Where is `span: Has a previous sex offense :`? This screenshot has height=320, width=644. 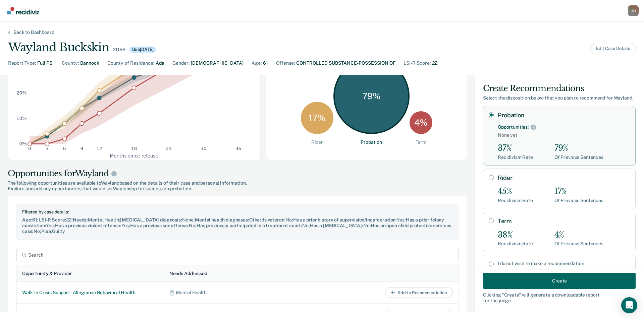 span: Has a previous sex offense : is located at coordinates (159, 226).